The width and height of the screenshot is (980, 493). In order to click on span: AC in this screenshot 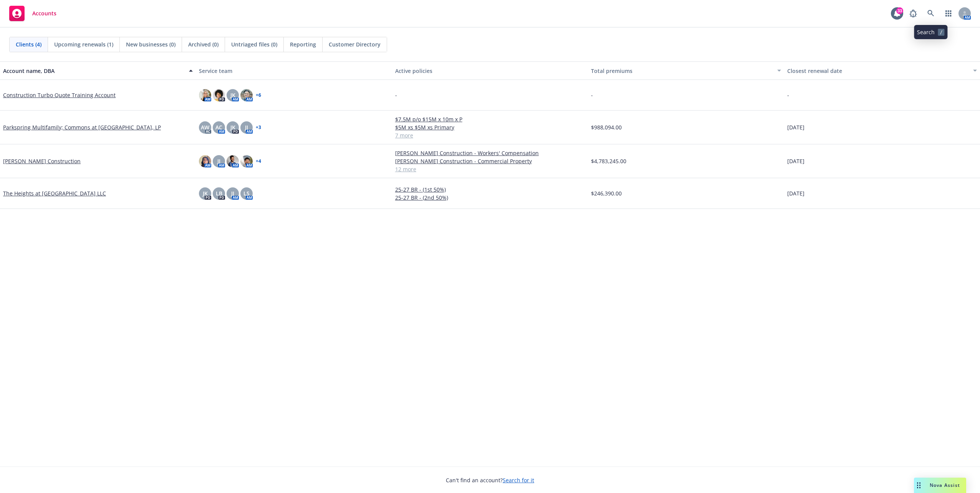, I will do `click(219, 127)`.